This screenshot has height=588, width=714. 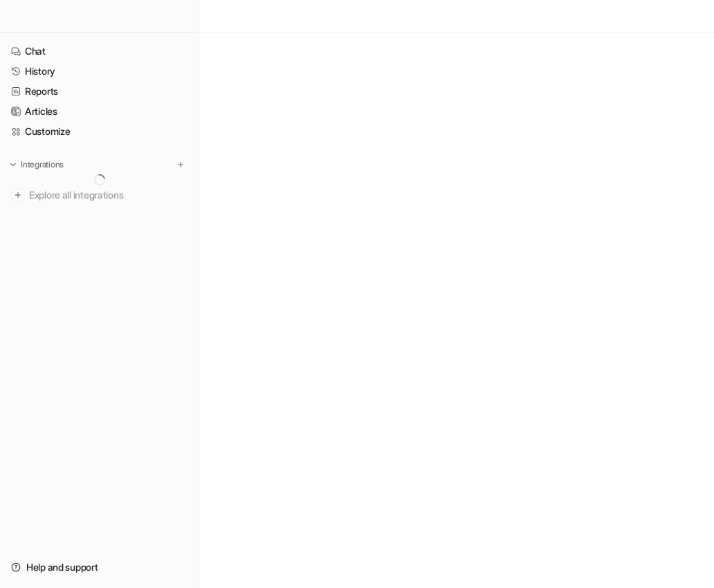 What do you see at coordinates (13, 164) in the screenshot?
I see `img: expand menu` at bounding box center [13, 164].